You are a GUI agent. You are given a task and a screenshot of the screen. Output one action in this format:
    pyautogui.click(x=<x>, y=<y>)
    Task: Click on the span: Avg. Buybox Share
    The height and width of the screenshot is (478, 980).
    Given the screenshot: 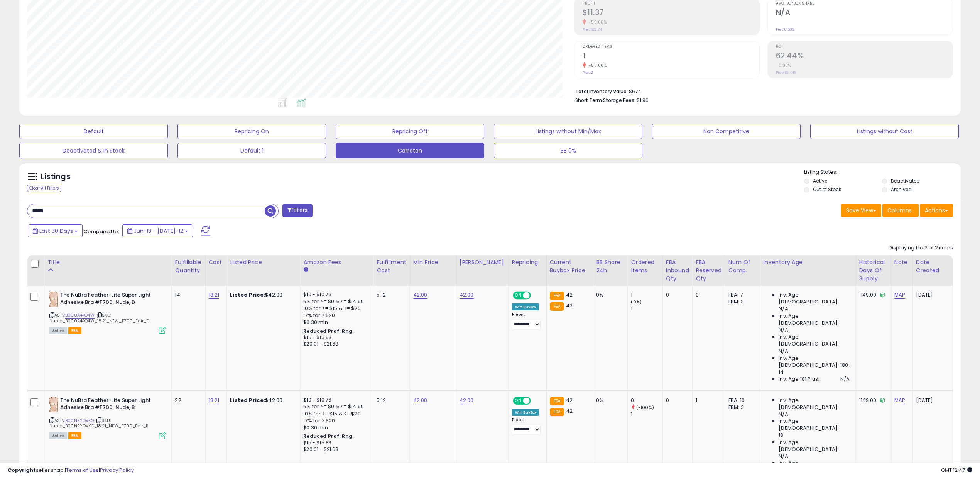 What is the action you would take?
    pyautogui.click(x=865, y=4)
    